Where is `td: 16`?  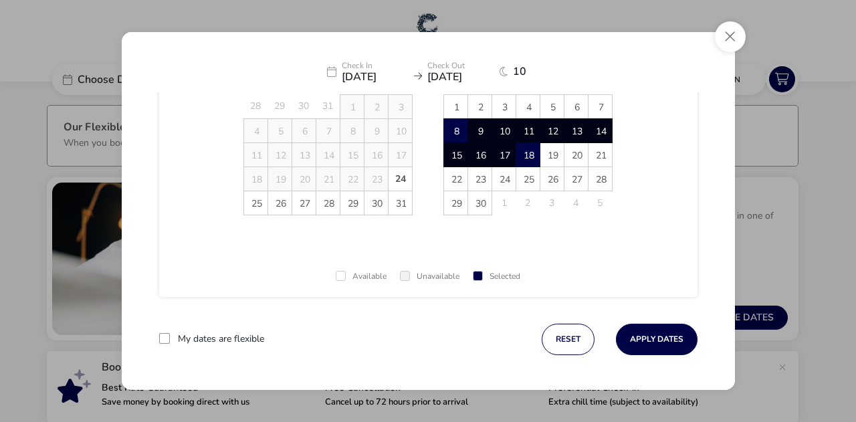
td: 16 is located at coordinates (376, 154).